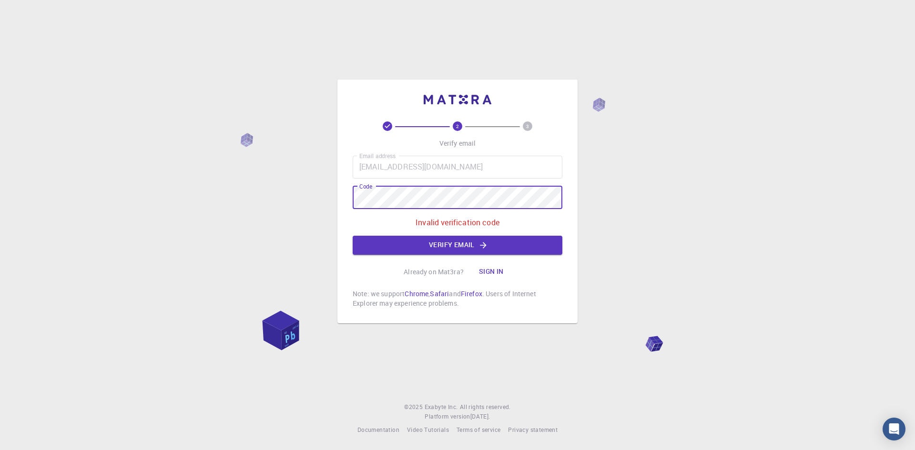  I want to click on span: Exabyte Inc., so click(441, 407).